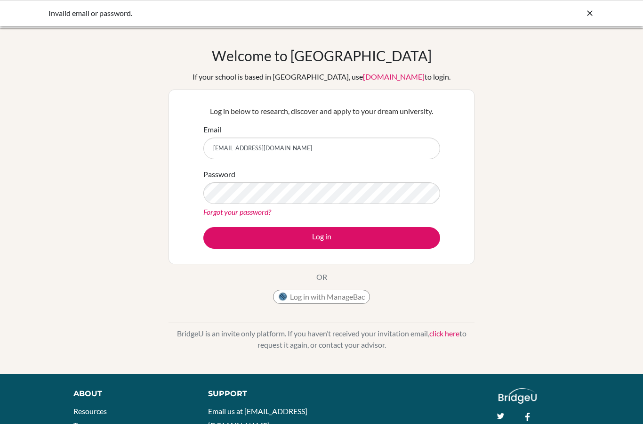 This screenshot has width=643, height=424. What do you see at coordinates (251, 13) in the screenshot?
I see `div: Invalid email or password.` at bounding box center [251, 13].